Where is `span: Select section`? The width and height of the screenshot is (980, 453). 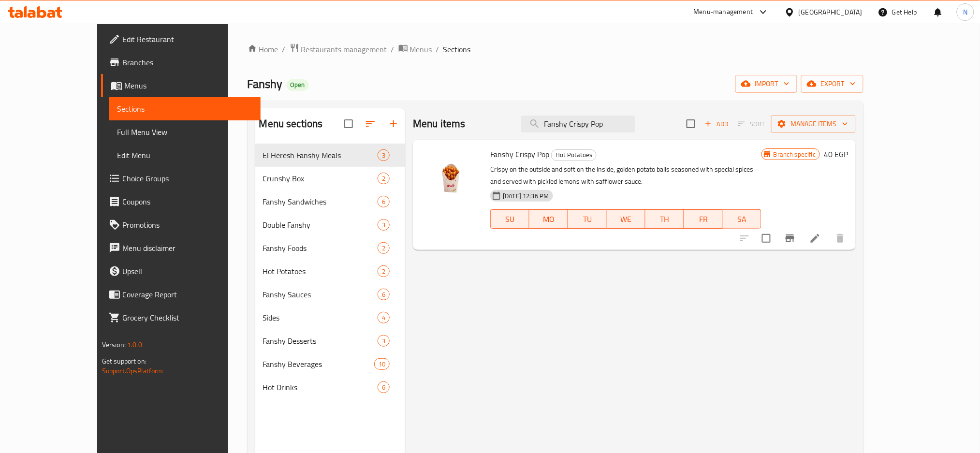 span: Select section is located at coordinates (691, 124).